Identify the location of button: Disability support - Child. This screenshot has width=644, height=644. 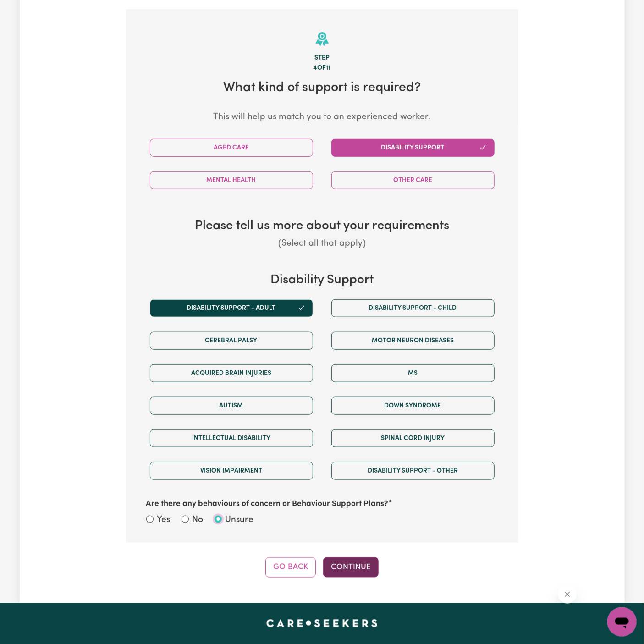
(413, 308).